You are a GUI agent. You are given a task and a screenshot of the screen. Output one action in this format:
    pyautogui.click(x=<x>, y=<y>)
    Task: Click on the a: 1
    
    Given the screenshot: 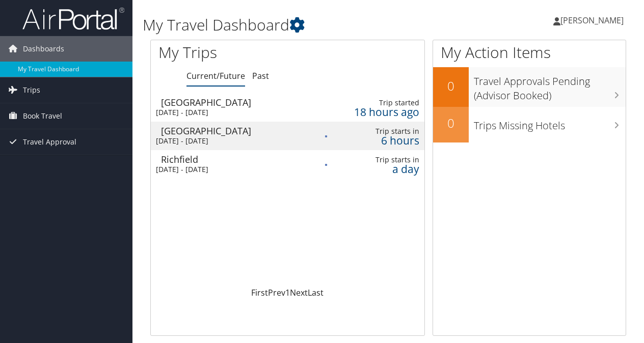 What is the action you would take?
    pyautogui.click(x=287, y=293)
    